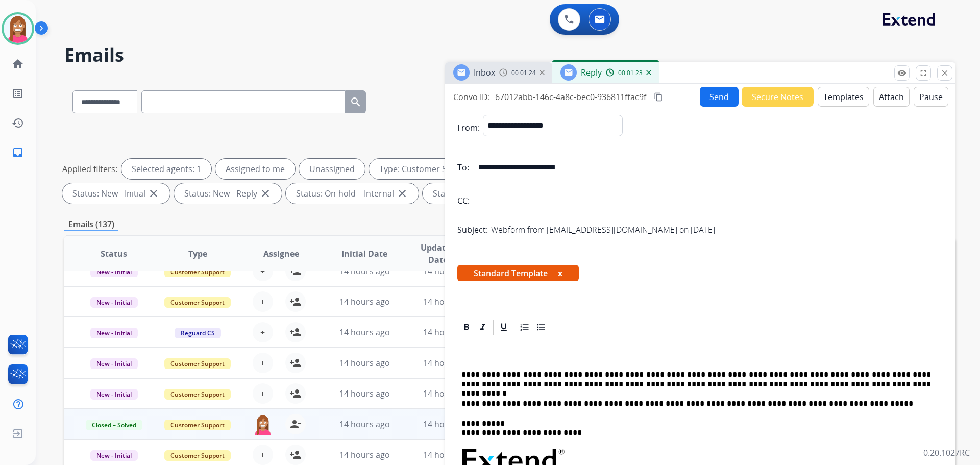 This screenshot has height=465, width=980. What do you see at coordinates (356, 102) in the screenshot?
I see `mat-icon: search` at bounding box center [356, 102].